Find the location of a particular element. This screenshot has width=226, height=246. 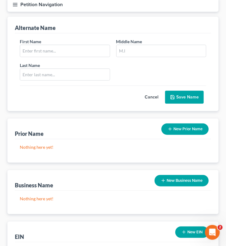

span: Last Name is located at coordinates (30, 65).